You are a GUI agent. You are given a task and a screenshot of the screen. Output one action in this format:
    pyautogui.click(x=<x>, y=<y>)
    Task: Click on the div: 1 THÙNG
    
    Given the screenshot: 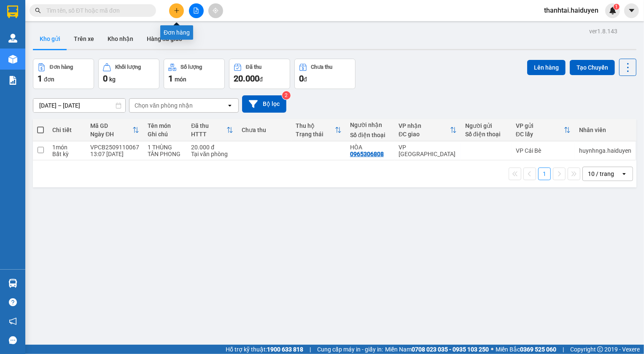 What is the action you would take?
    pyautogui.click(x=165, y=147)
    